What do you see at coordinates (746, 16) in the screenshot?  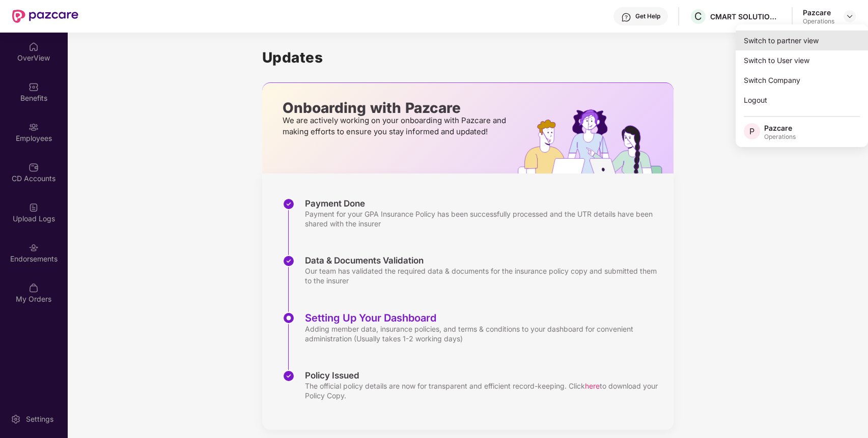 I see `div: CMART SOLUTIONS INDIA PRIVATE LIMITED` at bounding box center [746, 16].